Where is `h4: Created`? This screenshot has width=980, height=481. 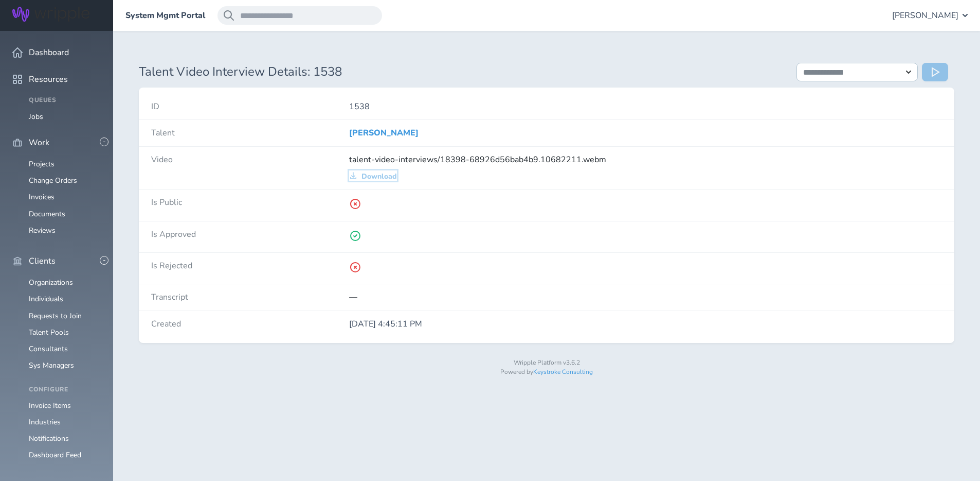 h4: Created is located at coordinates (250, 324).